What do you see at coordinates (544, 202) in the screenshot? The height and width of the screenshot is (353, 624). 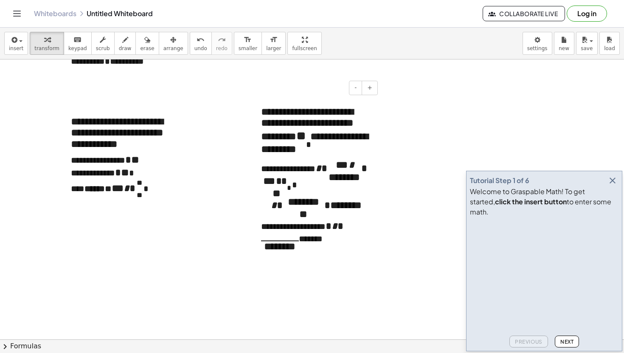 I see `div: Welcome to Graspable Math! To get started, to enter some math.` at bounding box center [544, 202].